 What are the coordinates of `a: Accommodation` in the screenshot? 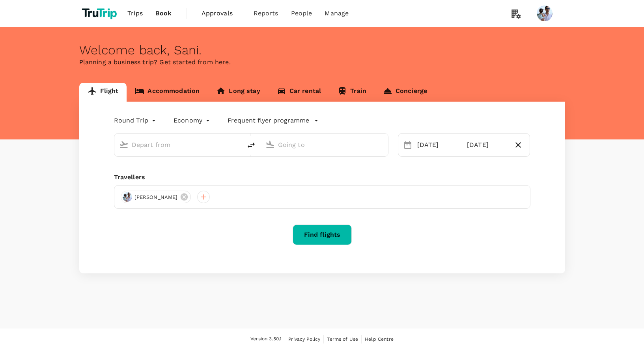 It's located at (167, 92).